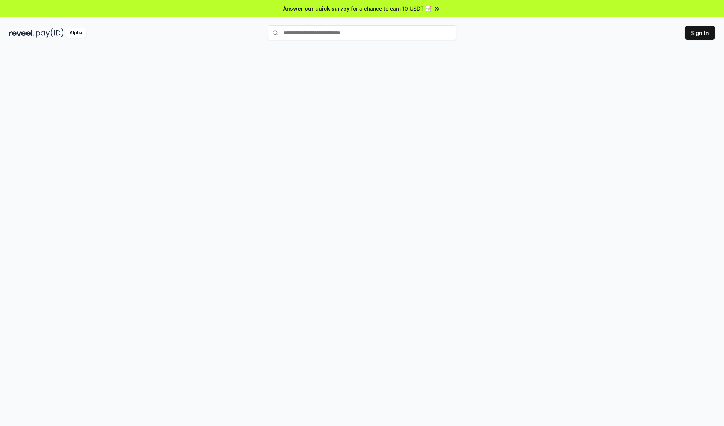 The height and width of the screenshot is (426, 724). I want to click on div: Alpha, so click(76, 33).